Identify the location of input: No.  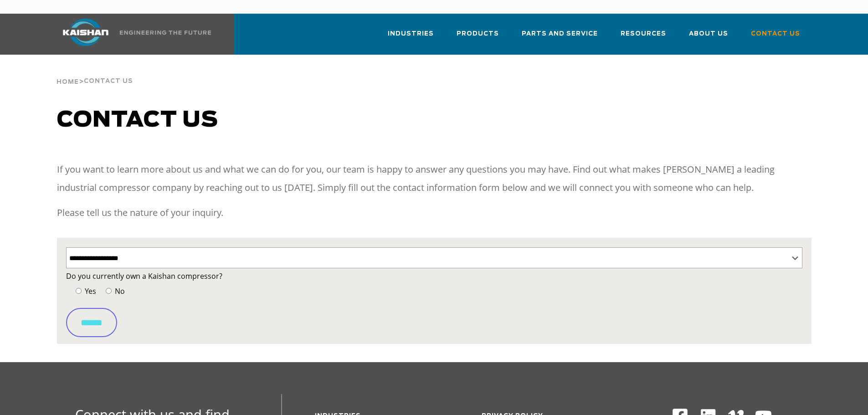
(109, 291).